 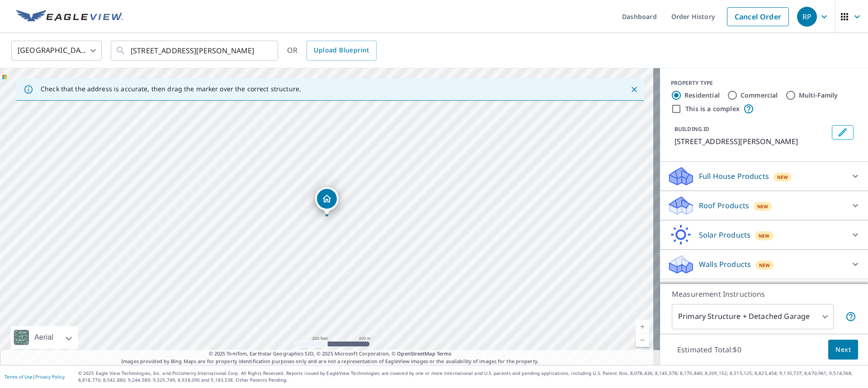 What do you see at coordinates (471, 377) in the screenshot?
I see `p: © 2025 Eagle View Technologies, Inc. and Pictometry International Corp. All Rights Reserved. Repo...` at bounding box center [471, 377].